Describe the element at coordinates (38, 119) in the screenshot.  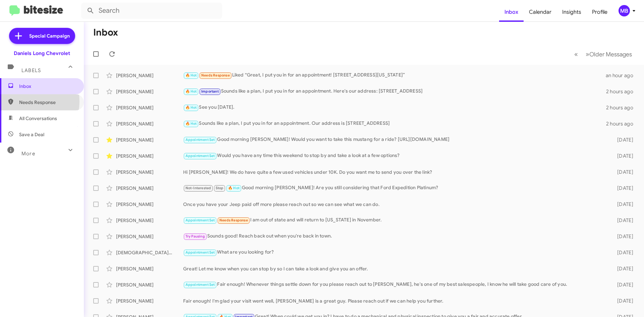
I see `span: All Conversations` at that location.